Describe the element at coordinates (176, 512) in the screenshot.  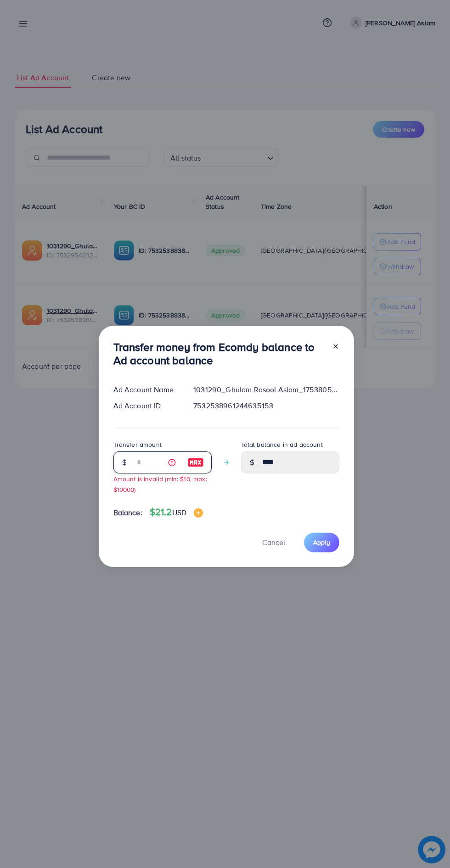
I see `h4: $21.2` at that location.